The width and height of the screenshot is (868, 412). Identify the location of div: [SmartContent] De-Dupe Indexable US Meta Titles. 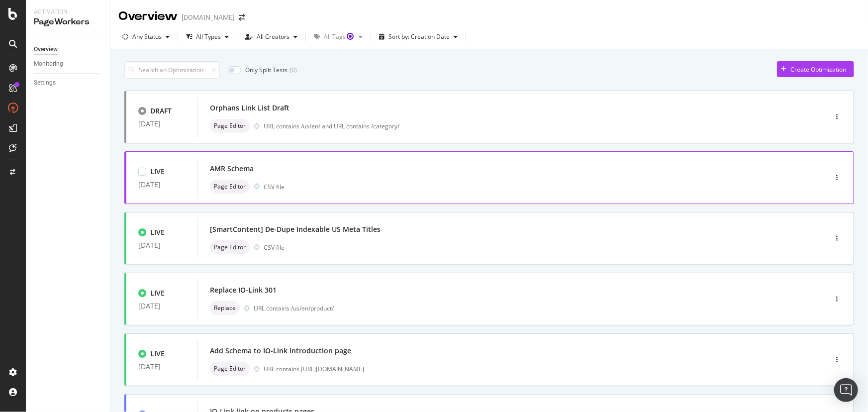
(295, 230).